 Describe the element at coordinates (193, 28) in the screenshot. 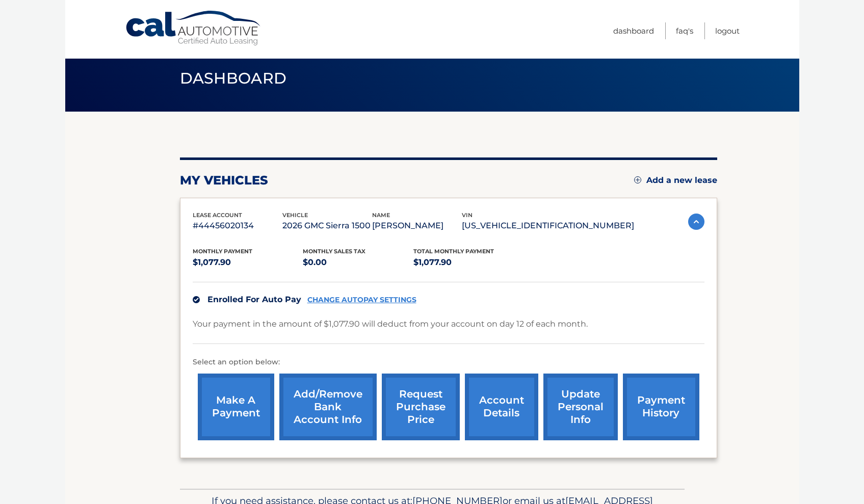

I see `a: Cal Automotive` at that location.